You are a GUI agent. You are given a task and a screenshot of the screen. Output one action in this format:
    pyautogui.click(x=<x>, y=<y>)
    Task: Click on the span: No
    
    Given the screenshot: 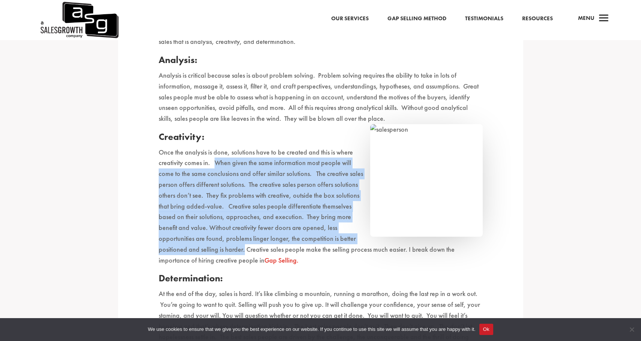 What is the action you would take?
    pyautogui.click(x=632, y=329)
    